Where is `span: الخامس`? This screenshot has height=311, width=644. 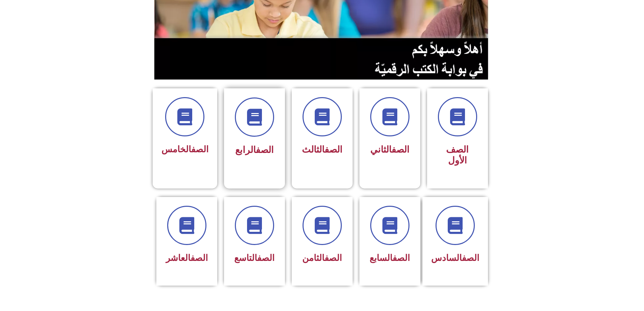
span: الخامس is located at coordinates (185, 149).